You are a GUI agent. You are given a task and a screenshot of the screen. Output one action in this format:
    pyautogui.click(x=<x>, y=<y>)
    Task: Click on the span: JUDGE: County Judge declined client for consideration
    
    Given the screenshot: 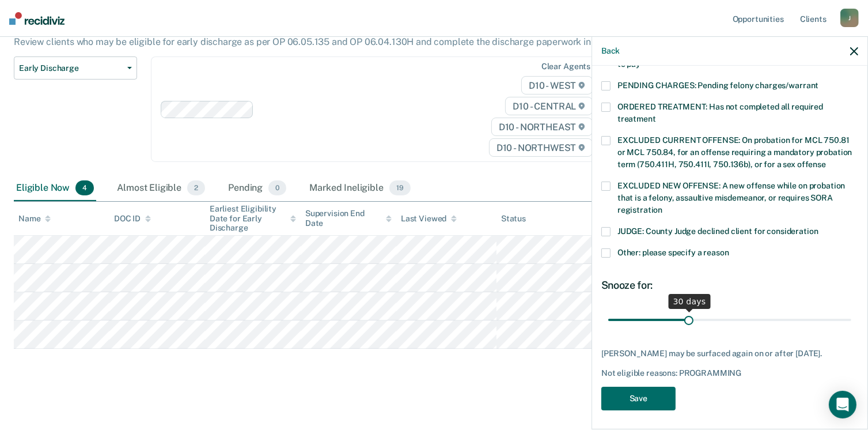 What is the action you would take?
    pyautogui.click(x=718, y=231)
    